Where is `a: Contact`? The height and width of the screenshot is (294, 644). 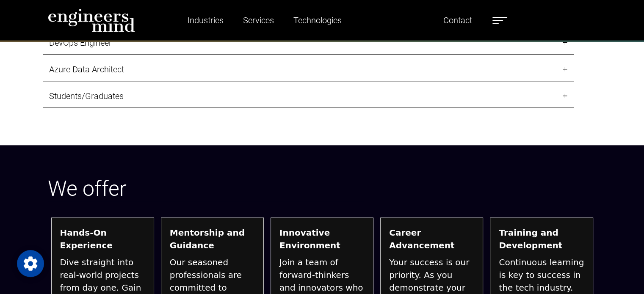 a: Contact is located at coordinates (458, 20).